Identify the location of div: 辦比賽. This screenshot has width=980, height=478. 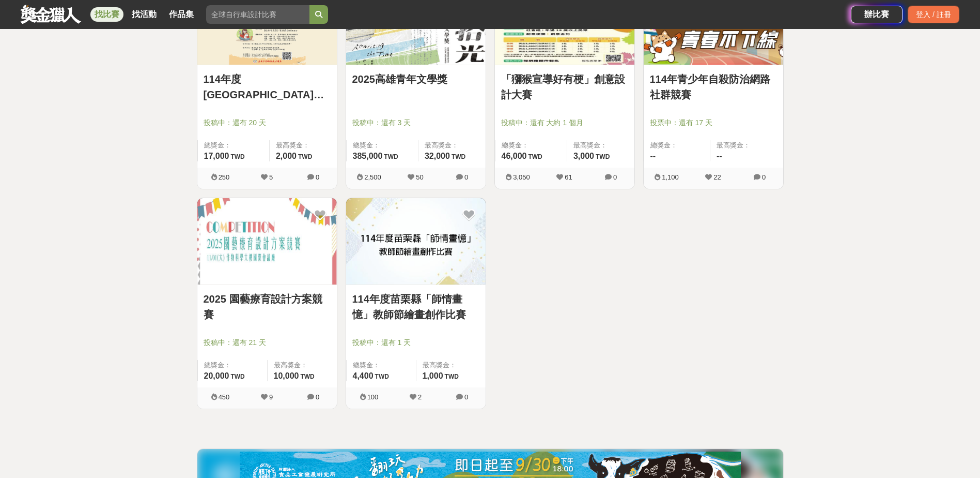
(877, 14).